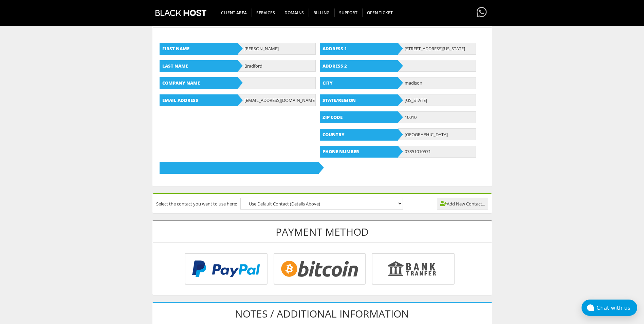  Describe the element at coordinates (319, 269) in the screenshot. I see `img: Bitcoin.png` at that location.